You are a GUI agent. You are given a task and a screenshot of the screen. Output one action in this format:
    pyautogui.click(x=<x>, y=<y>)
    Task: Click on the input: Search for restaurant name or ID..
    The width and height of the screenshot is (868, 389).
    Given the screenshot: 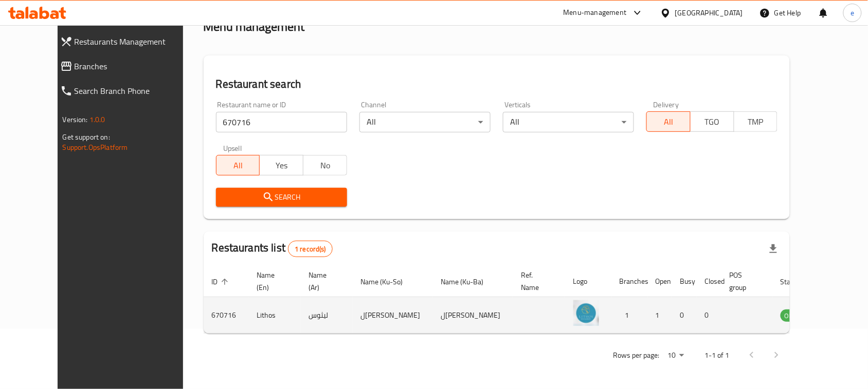 What is the action you would take?
    pyautogui.click(x=281, y=122)
    